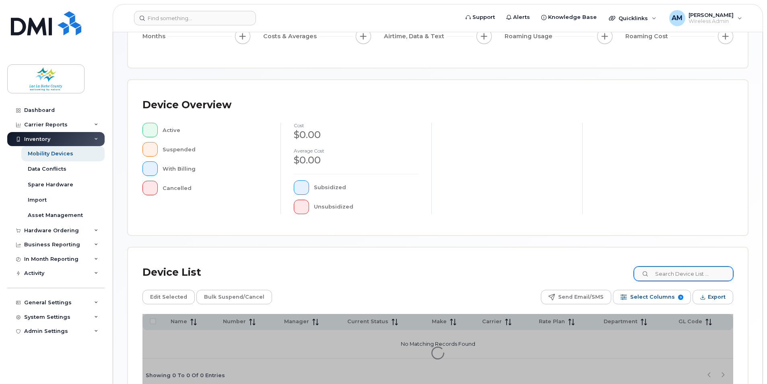 This screenshot has height=384, width=767. What do you see at coordinates (195, 18) in the screenshot?
I see `input: Find something...` at bounding box center [195, 18].